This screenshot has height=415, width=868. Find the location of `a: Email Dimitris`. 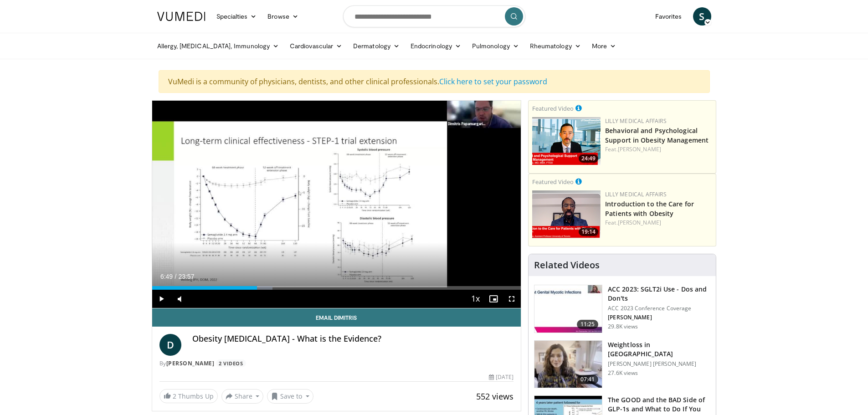

a: Email Dimitris is located at coordinates (337, 318).